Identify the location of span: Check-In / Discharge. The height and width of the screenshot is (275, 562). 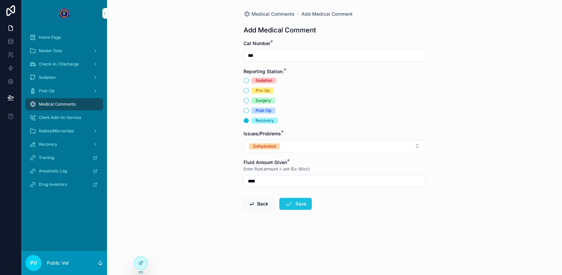
(59, 64).